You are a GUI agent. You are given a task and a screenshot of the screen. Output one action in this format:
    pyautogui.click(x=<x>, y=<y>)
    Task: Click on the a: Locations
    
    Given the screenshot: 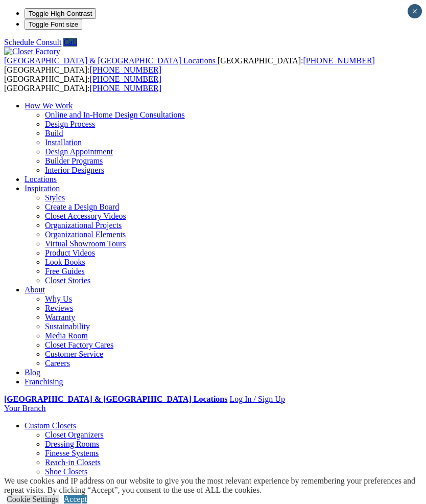 What is the action you would take?
    pyautogui.click(x=40, y=179)
    